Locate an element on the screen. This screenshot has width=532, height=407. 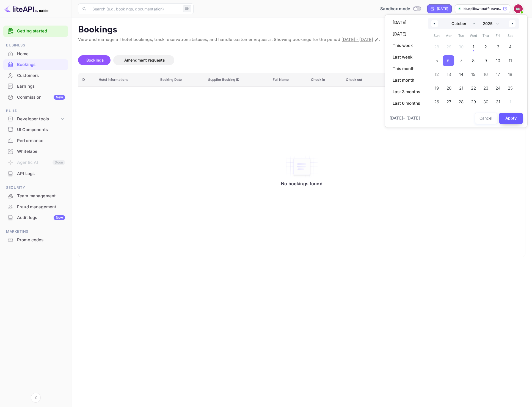
button: Apply is located at coordinates (511, 118).